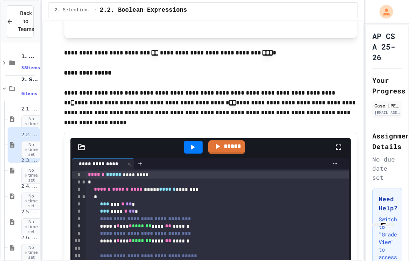 Image resolution: width=409 pixels, height=261 pixels. I want to click on h3: Need Help?, so click(387, 204).